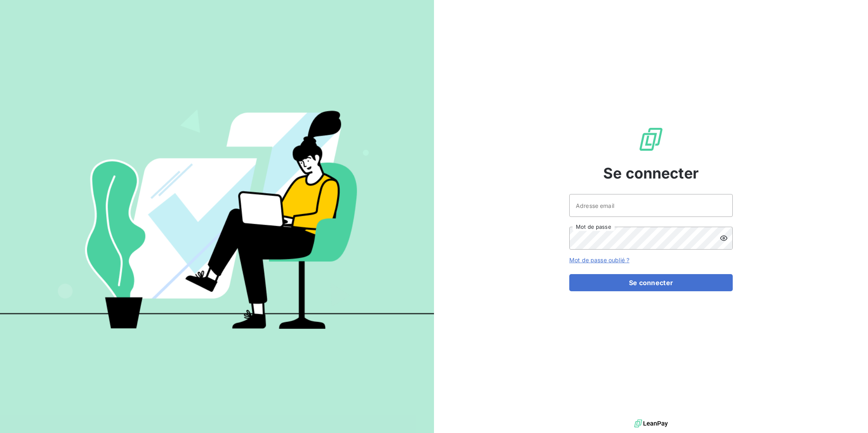 This screenshot has height=433, width=868. What do you see at coordinates (651, 173) in the screenshot?
I see `span: Se connecter` at bounding box center [651, 173].